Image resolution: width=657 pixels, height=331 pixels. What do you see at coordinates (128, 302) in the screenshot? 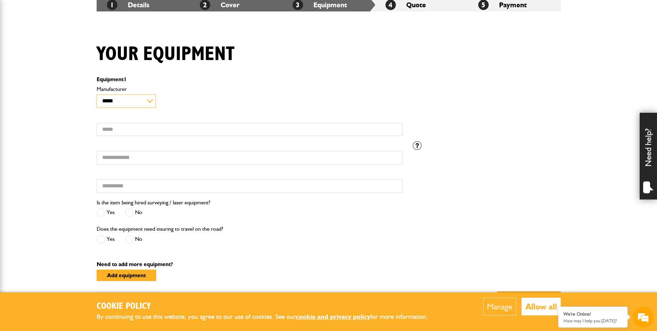
I see `button: Back` at bounding box center [128, 302].